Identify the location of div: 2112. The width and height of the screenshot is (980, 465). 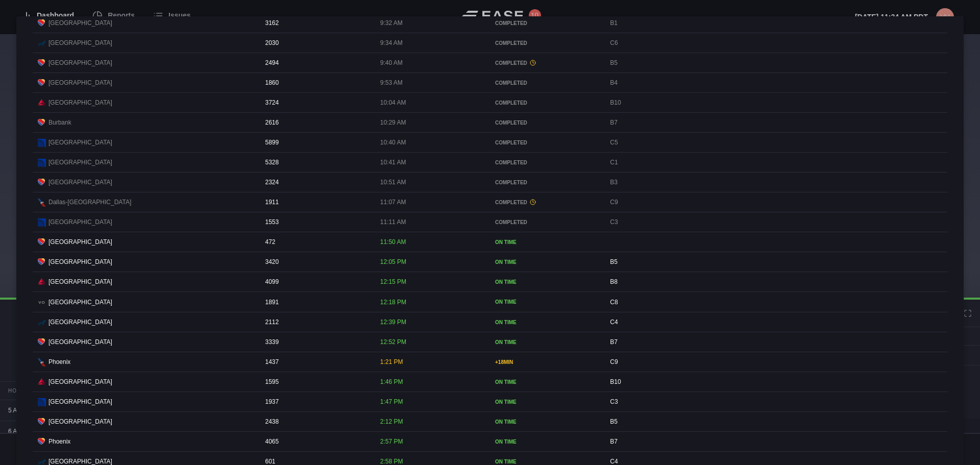
(317, 322).